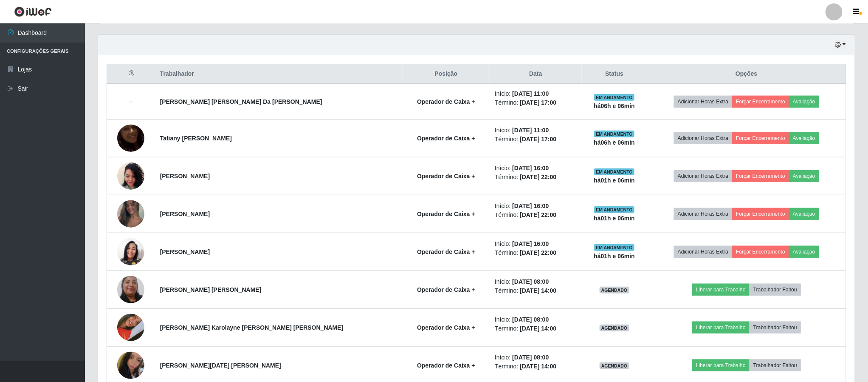 This screenshot has width=868, height=382. What do you see at coordinates (536, 74) in the screenshot?
I see `th: Data` at bounding box center [536, 74].